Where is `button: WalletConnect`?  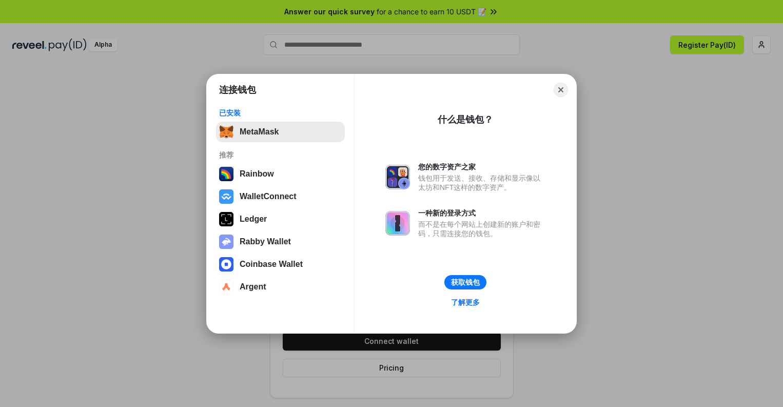
button: WalletConnect is located at coordinates (280, 197).